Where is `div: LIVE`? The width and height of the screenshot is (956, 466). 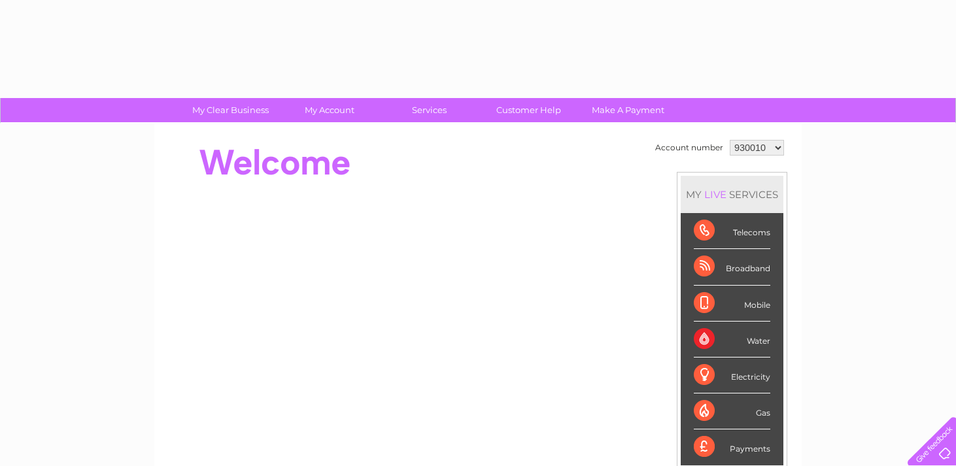 div: LIVE is located at coordinates (716, 194).